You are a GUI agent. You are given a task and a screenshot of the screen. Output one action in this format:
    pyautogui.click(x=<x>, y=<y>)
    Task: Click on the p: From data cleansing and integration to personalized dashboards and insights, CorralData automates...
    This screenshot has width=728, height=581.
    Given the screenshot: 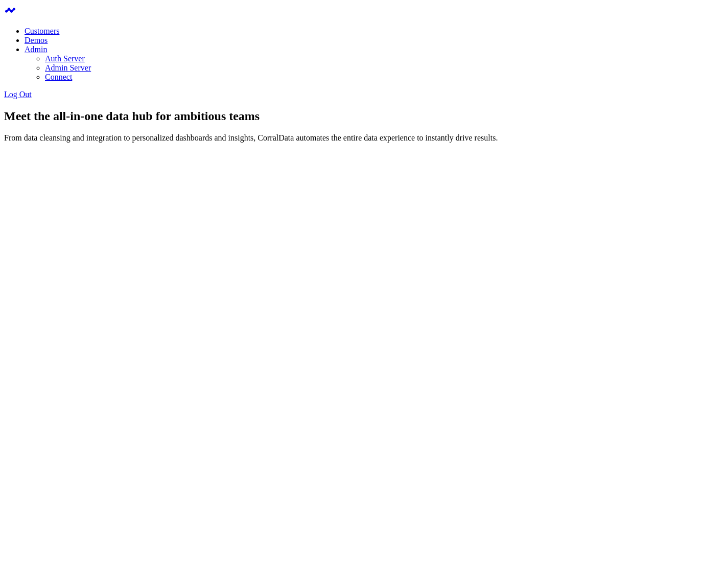 What is the action you would take?
    pyautogui.click(x=364, y=138)
    